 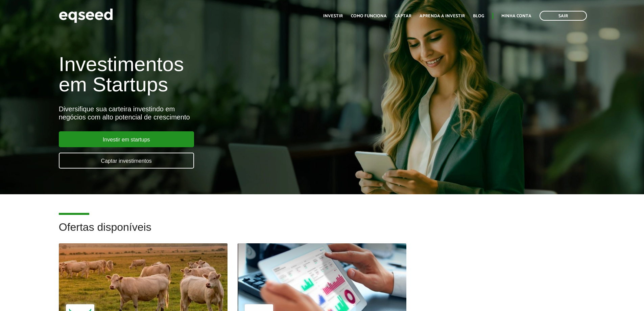 I want to click on a: Investir, so click(x=333, y=16).